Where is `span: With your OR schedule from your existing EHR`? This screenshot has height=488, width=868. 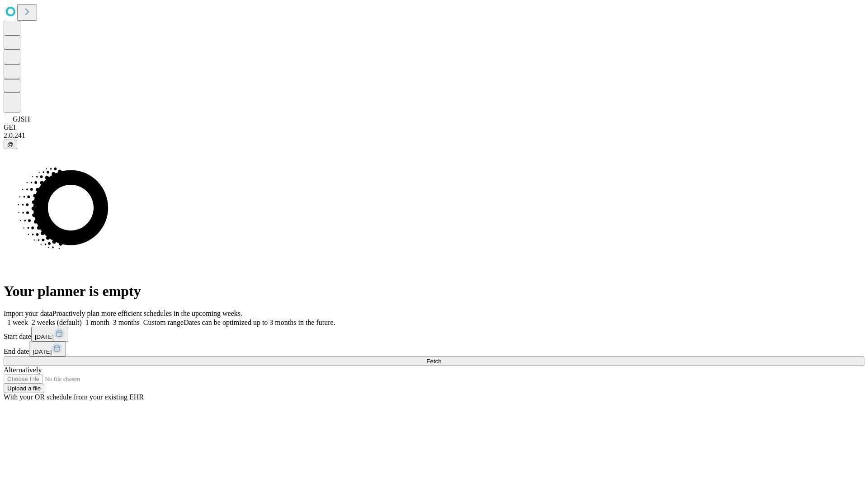 span: With your OR schedule from your existing EHR is located at coordinates (74, 396).